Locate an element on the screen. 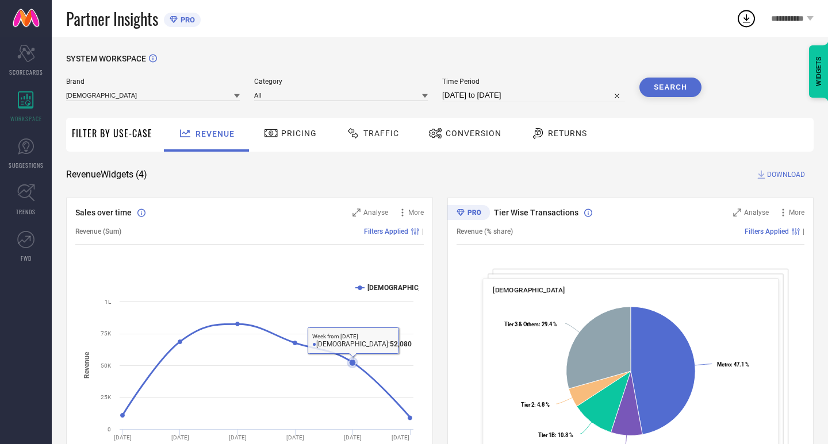 This screenshot has height=444, width=828. text: : 4.8 % is located at coordinates (534, 405).